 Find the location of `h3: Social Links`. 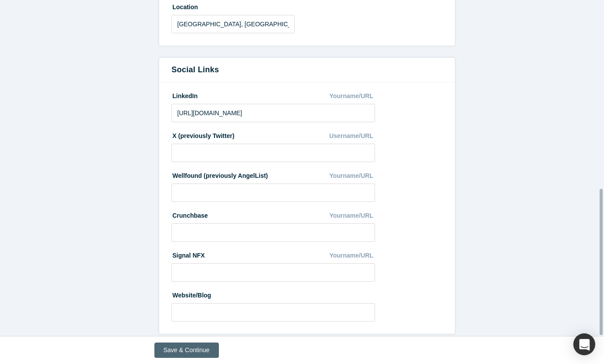

h3: Social Links is located at coordinates (307, 70).